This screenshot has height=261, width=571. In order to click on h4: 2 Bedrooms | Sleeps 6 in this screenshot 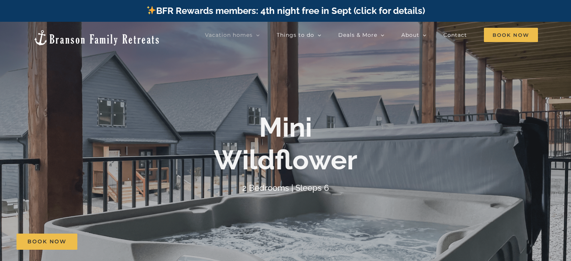, I will do `click(285, 188)`.